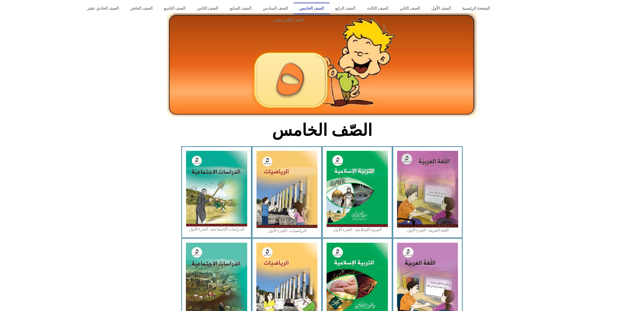 The width and height of the screenshot is (644, 311). Describe the element at coordinates (358, 230) in the screenshot. I see `figcaption: التربية الإسلامية - الجزء الأول` at that location.